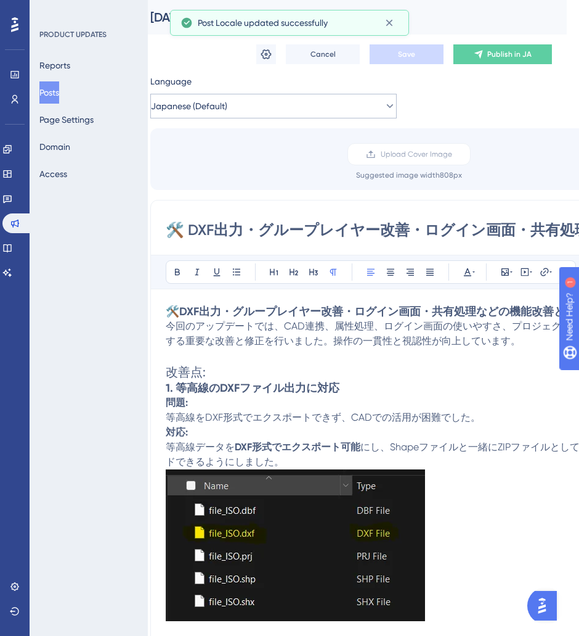 The image size is (579, 636). Describe the element at coordinates (407, 54) in the screenshot. I see `span: Save` at that location.